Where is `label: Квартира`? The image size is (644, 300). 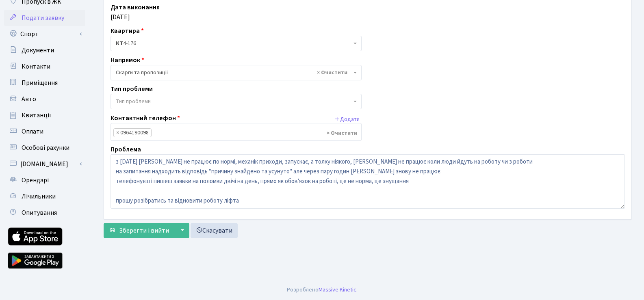 label: Квартира is located at coordinates (127, 31).